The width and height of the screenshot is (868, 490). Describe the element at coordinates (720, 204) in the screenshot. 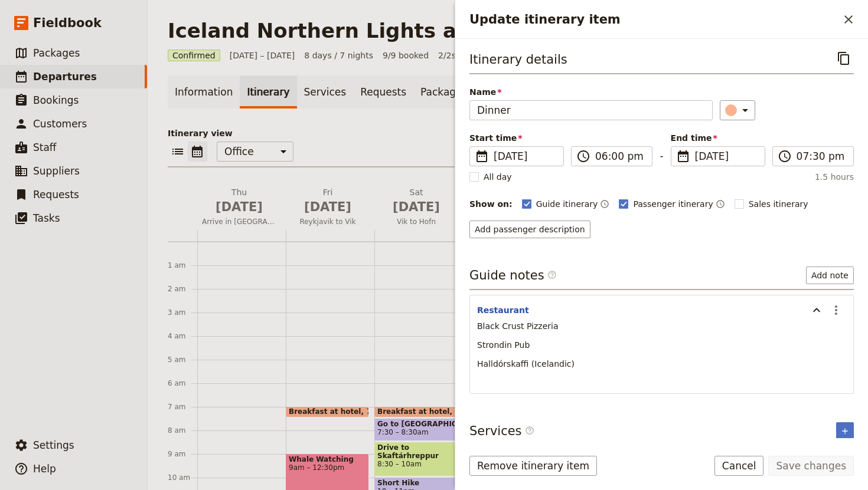

I see `button: Time shown on passenger itinerary` at that location.